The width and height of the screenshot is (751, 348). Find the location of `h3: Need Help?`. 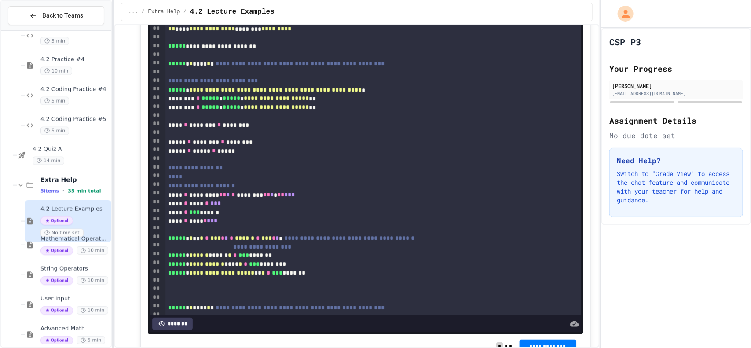

h3: Need Help? is located at coordinates (677, 161).